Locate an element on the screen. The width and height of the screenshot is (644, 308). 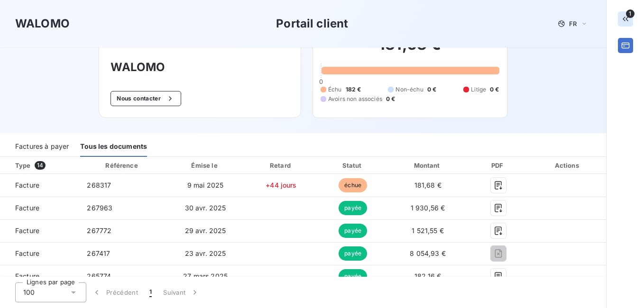
span: Non-échu is located at coordinates (409, 90).